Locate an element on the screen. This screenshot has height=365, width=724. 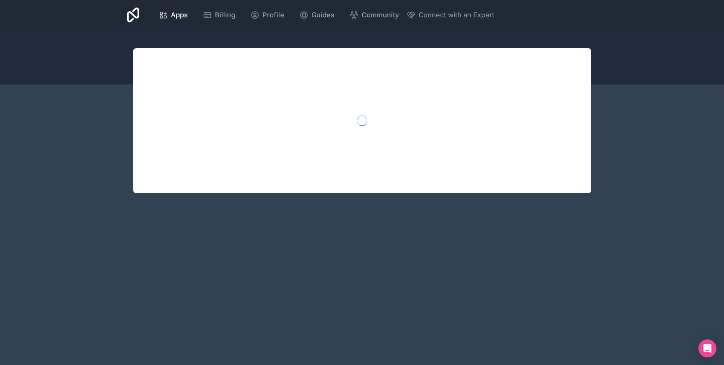
a: Apps is located at coordinates (173, 15).